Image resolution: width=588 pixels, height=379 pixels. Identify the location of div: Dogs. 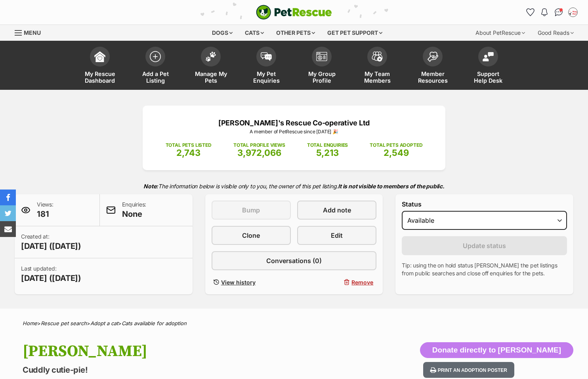
(222, 33).